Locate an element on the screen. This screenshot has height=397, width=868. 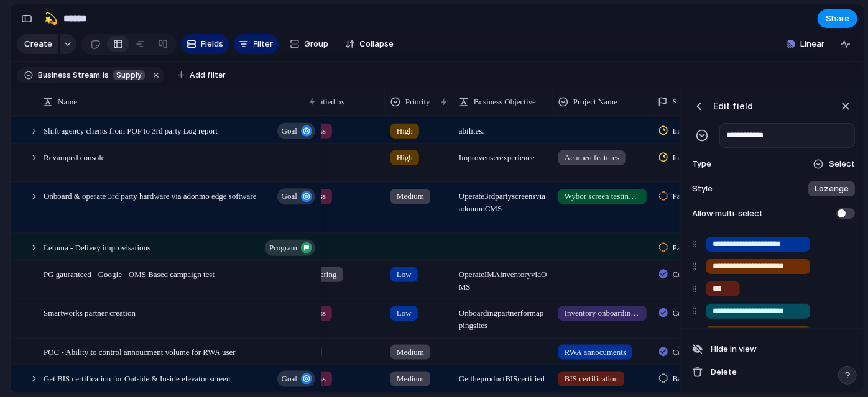
span: Operate IMA inventory via OMS is located at coordinates (503, 277).